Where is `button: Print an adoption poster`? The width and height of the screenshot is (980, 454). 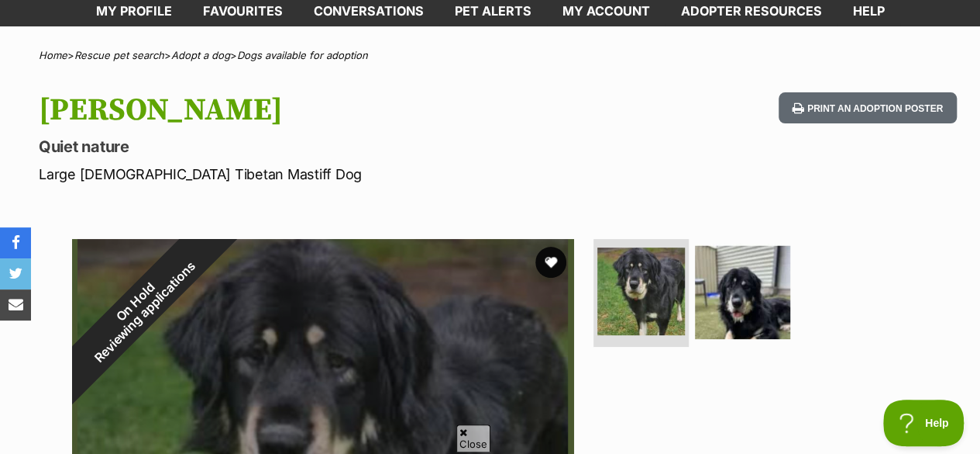
button: Print an adoption poster is located at coordinates (868, 108).